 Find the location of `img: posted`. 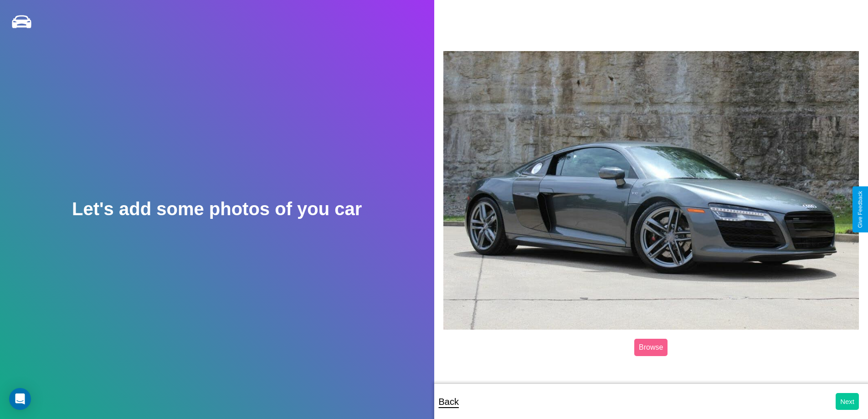

img: posted is located at coordinates (651, 190).